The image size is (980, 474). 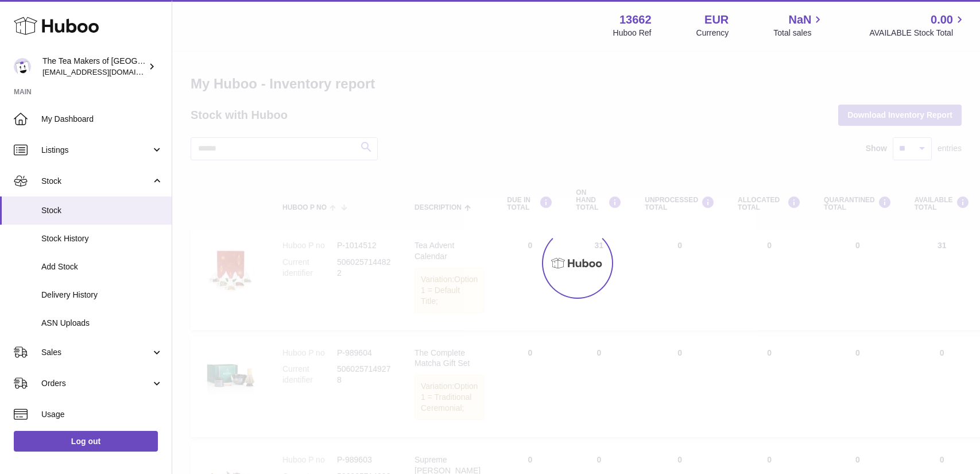 What do you see at coordinates (917, 25) in the screenshot?
I see `a: 0.00 AVAILABLE Stock Total` at bounding box center [917, 25].